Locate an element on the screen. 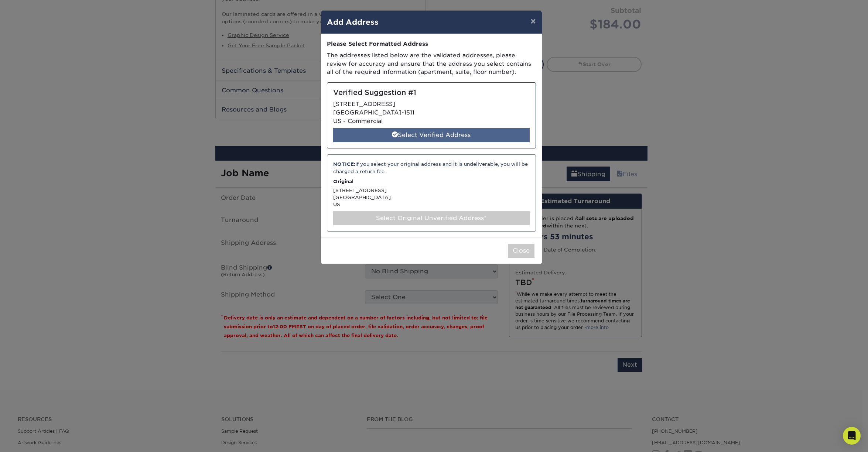 The image size is (868, 452). h5: Verified Suggestion #1 is located at coordinates (432, 92).